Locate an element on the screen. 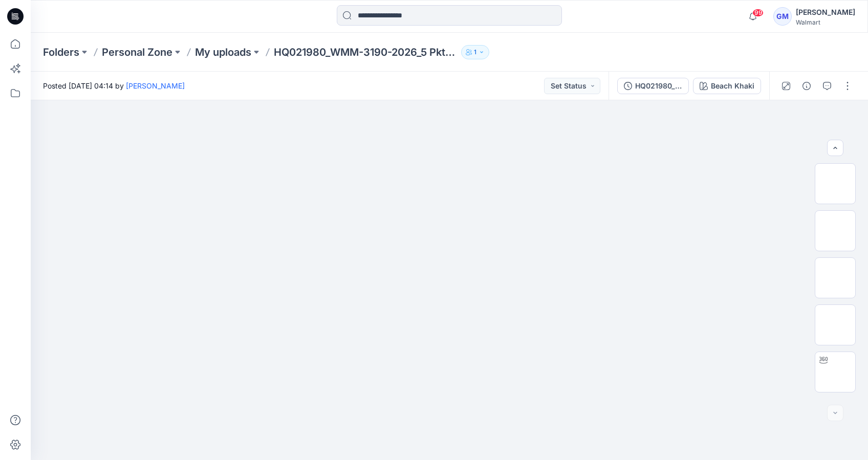 The image size is (868, 460). a: My uploads is located at coordinates (223, 52).